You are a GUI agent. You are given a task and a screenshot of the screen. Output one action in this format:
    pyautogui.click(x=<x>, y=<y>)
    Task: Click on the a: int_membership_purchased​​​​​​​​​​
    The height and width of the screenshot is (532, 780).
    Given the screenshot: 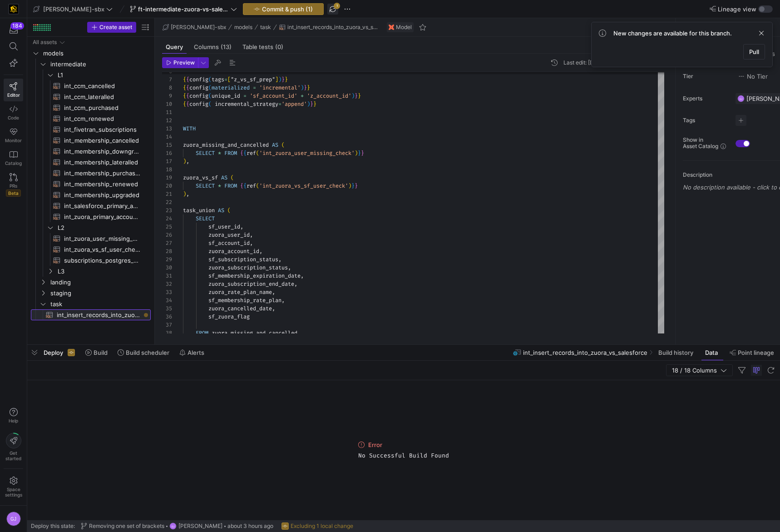 What is the action you would take?
    pyautogui.click(x=91, y=173)
    